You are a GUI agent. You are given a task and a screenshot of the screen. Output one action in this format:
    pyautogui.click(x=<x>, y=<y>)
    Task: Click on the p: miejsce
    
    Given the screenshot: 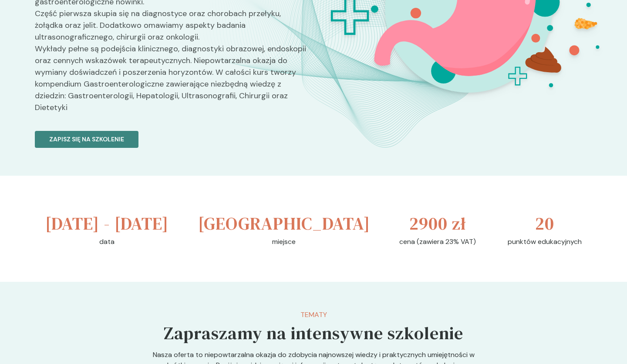 What is the action you would take?
    pyautogui.click(x=284, y=242)
    